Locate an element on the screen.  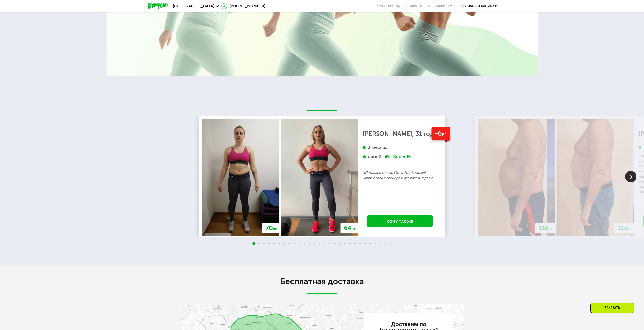
div: Личный кабинет is located at coordinates (481, 6).